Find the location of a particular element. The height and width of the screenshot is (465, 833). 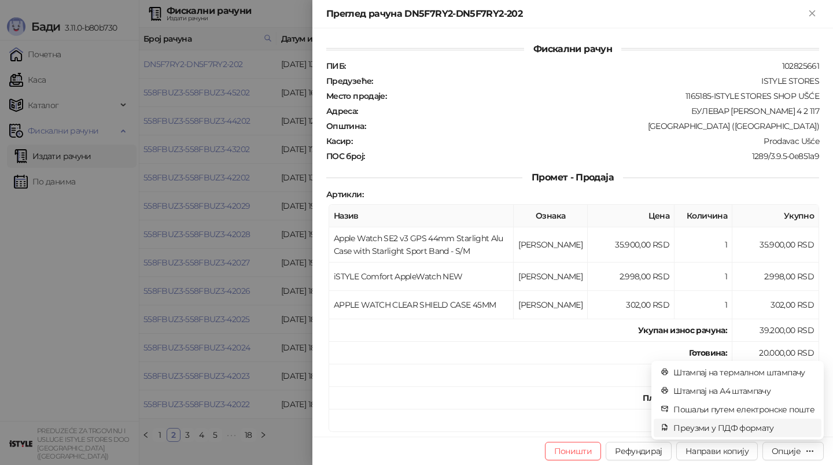

div: ISTYLE STORES is located at coordinates (597, 81).